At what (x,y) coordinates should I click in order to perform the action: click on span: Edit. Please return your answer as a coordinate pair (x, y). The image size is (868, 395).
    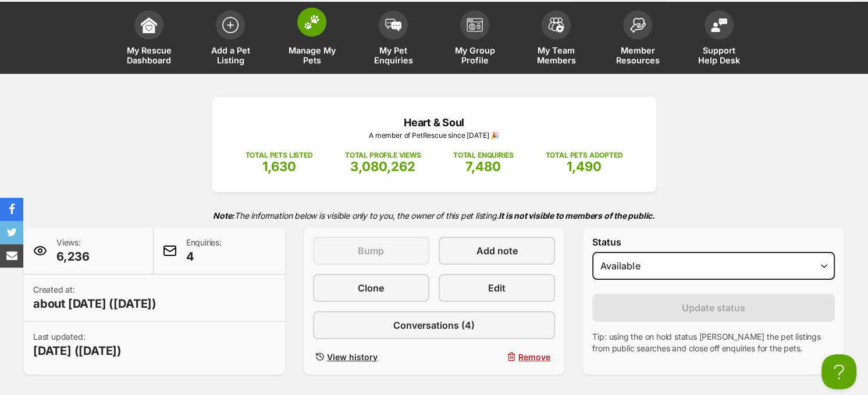
    Looking at the image, I should click on (497, 288).